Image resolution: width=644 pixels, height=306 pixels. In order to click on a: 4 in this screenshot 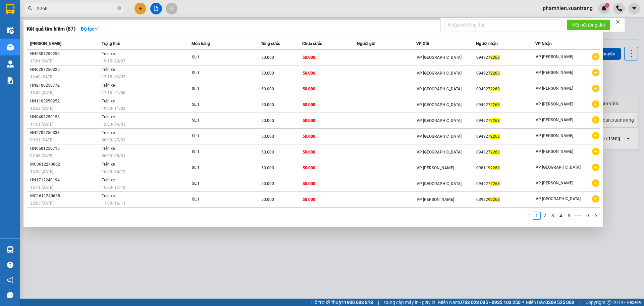, I will do `click(561, 216)`.